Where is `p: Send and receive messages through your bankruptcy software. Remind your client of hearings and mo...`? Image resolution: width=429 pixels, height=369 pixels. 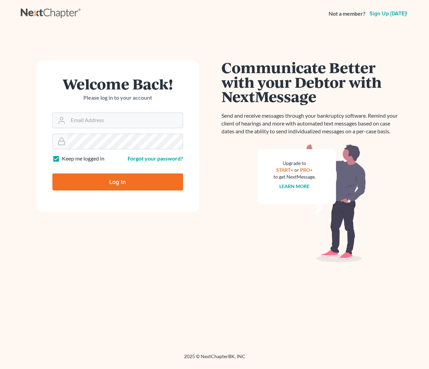
p: Send and receive messages through your bankruptcy software. Remind your client of hearings and mo... is located at coordinates (312, 123).